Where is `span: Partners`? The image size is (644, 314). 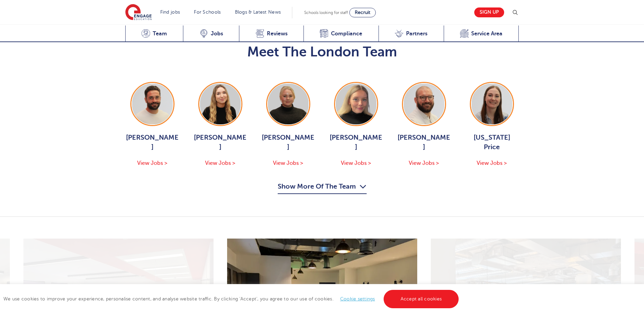
span: Partners is located at coordinates (417, 34).